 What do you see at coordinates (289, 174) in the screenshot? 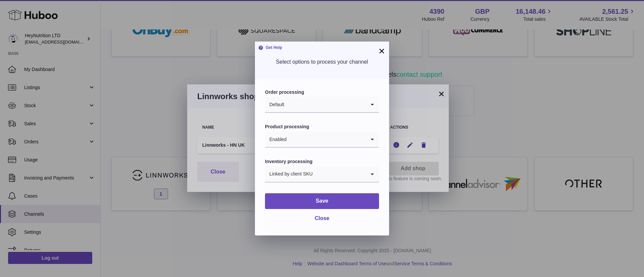
I see `span: Linked by client SKU` at bounding box center [289, 174].